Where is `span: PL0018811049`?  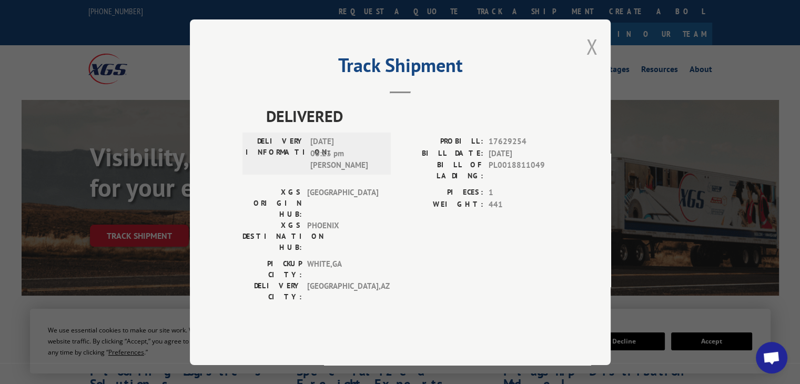
span: PL0018811049 is located at coordinates (523, 170).